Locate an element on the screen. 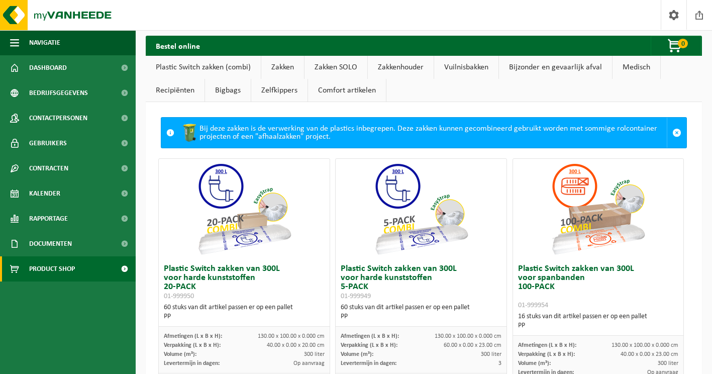 This screenshot has height=374, width=712. span: Rapportage is located at coordinates (48, 219).